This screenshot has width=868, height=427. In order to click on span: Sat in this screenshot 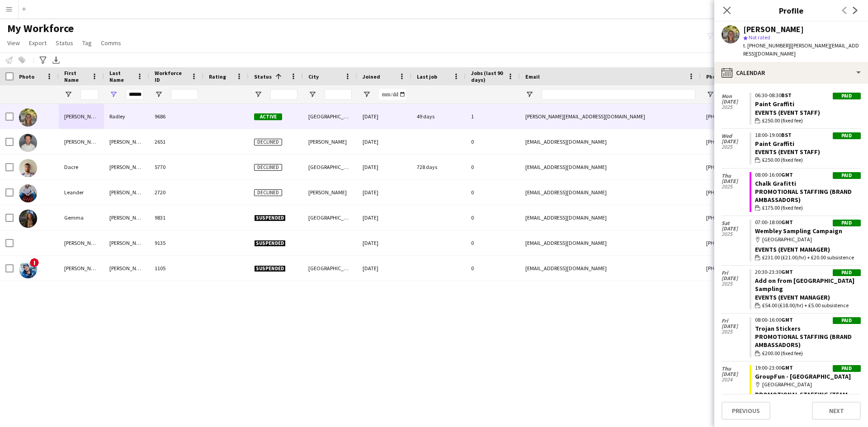, I will do `click(736, 223)`.